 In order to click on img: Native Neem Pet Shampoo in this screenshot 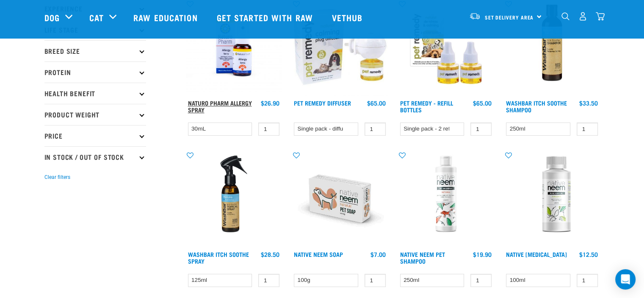, I will do `click(446, 199)`.